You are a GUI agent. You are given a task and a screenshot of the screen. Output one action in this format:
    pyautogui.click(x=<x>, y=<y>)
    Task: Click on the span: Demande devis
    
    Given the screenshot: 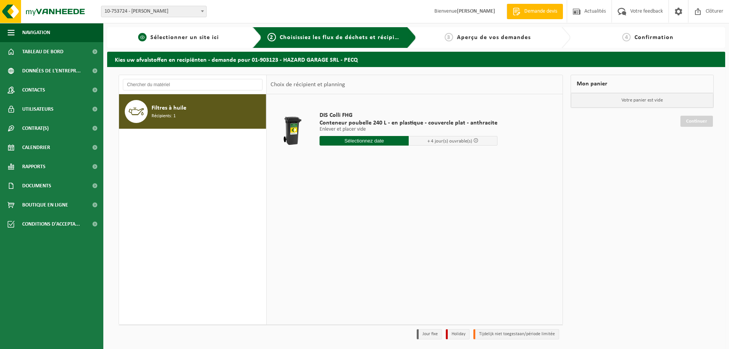 What is the action you would take?
    pyautogui.click(x=541, y=11)
    